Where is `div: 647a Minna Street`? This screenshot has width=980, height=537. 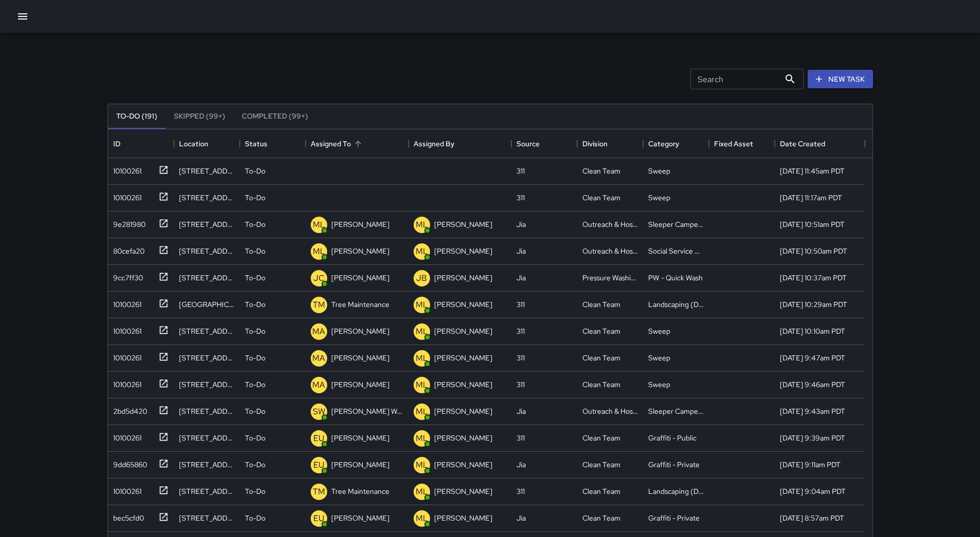
div: 647a Minna Street is located at coordinates (207, 304).